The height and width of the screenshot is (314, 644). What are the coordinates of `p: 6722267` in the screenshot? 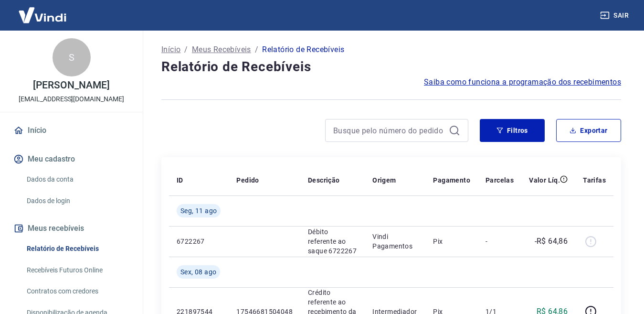 It's located at (199, 241).